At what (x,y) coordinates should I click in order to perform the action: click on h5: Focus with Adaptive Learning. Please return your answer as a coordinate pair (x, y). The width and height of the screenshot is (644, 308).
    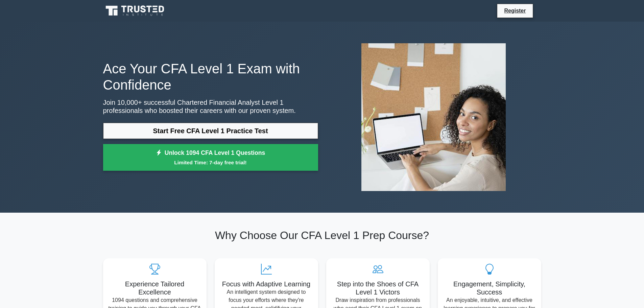
    Looking at the image, I should click on (266, 284).